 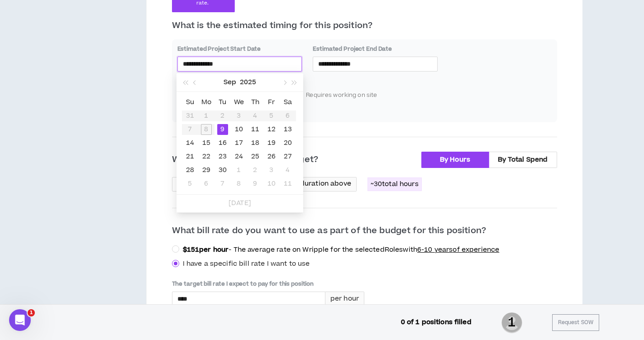 I want to click on div: 24, so click(x=239, y=157).